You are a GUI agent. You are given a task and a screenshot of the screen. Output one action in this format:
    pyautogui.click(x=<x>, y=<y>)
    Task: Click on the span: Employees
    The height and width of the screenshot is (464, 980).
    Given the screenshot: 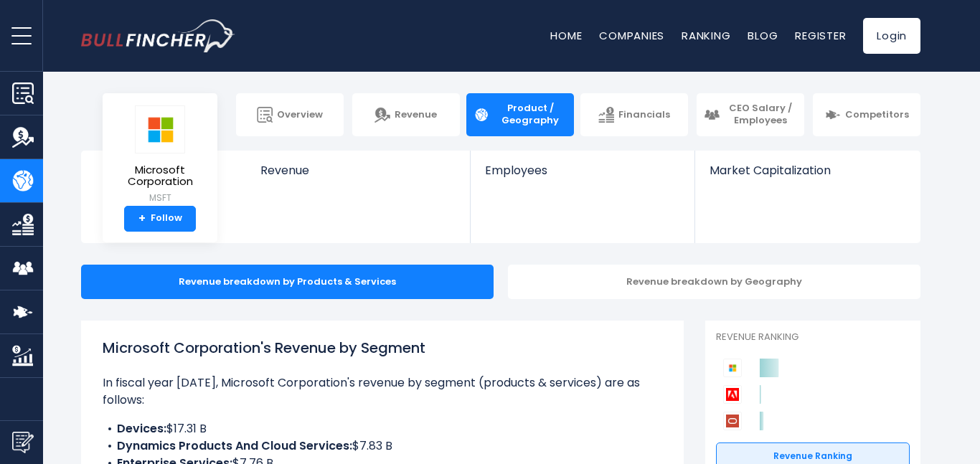 What is the action you would take?
    pyautogui.click(x=581, y=170)
    